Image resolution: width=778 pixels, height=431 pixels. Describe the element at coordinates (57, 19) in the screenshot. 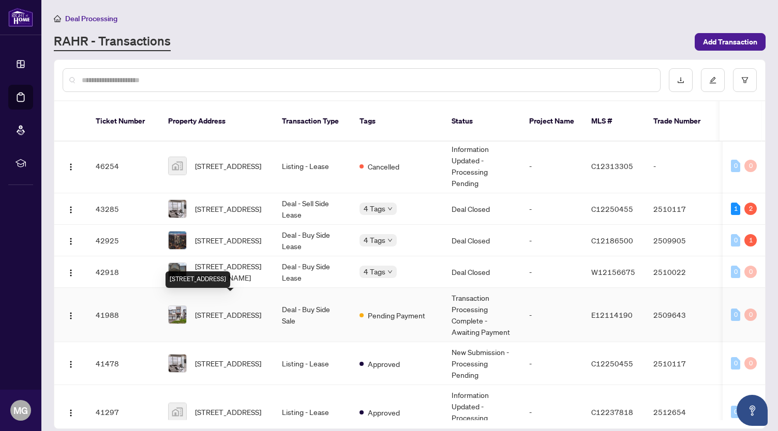

I see `span: home` at that location.